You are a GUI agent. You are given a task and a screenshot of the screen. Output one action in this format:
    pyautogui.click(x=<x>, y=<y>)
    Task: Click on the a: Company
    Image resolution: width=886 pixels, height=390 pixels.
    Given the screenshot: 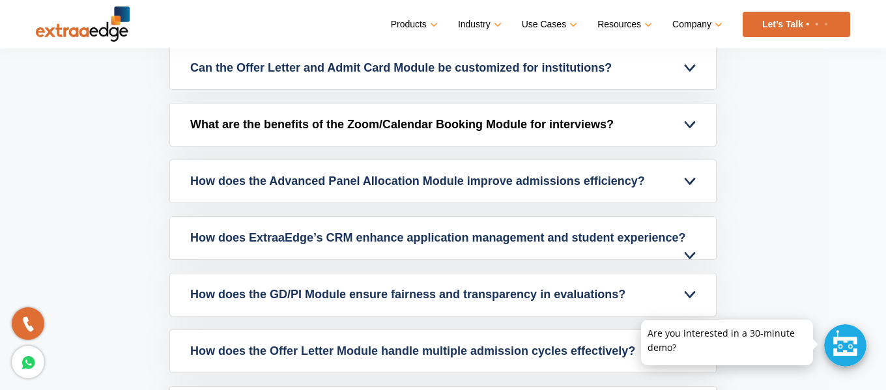 What is the action you would take?
    pyautogui.click(x=695, y=24)
    